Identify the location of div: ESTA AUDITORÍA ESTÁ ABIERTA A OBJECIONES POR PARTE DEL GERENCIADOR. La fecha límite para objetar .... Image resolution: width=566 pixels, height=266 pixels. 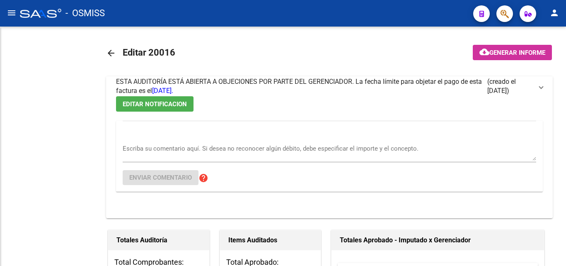
(329, 157).